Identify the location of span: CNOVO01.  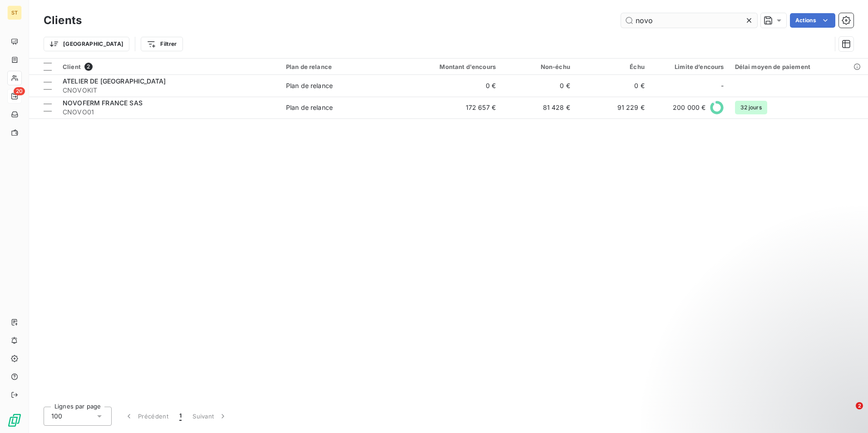
(169, 112).